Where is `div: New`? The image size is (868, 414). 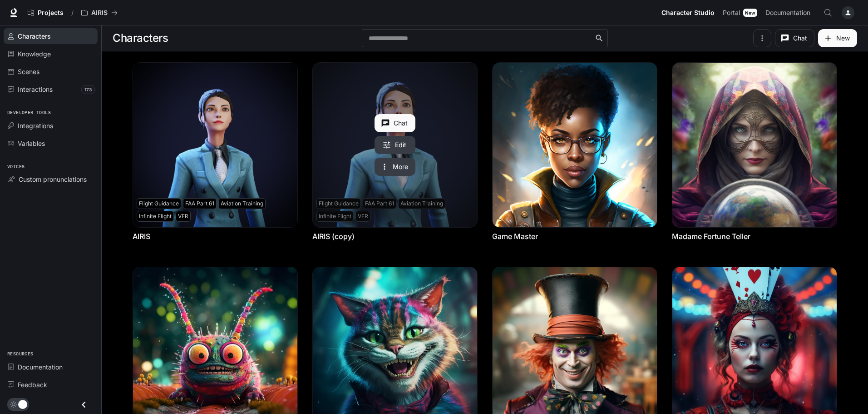
div: New is located at coordinates (750, 13).